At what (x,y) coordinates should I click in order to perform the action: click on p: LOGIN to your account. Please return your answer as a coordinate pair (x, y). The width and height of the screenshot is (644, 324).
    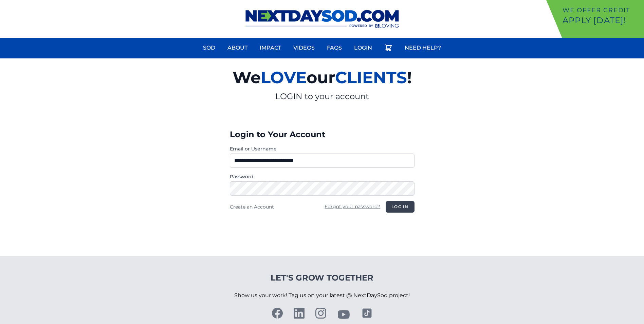
    Looking at the image, I should click on (322, 96).